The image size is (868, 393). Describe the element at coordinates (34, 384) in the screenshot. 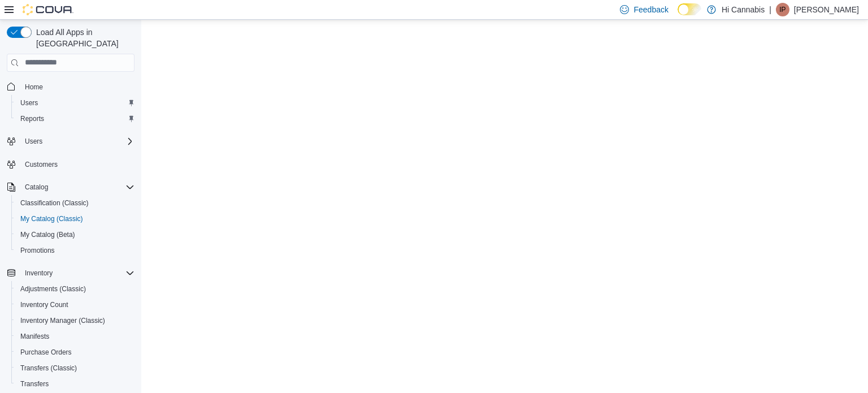

I see `a: Transfers` at that location.